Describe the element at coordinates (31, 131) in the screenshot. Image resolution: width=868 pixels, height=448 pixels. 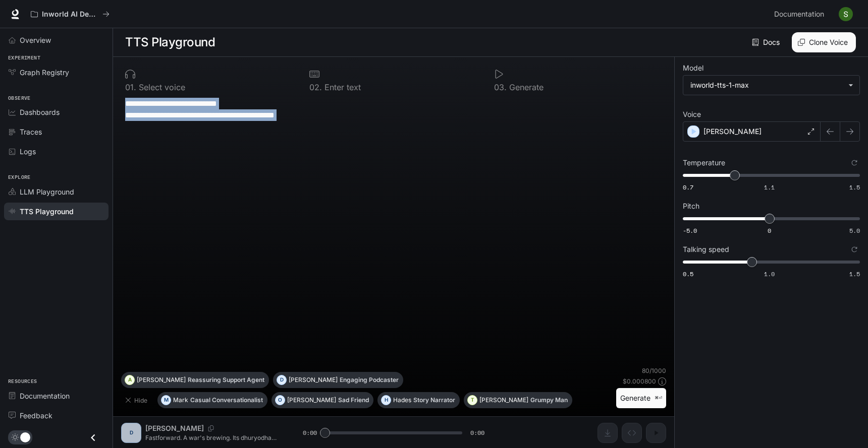
I see `span: Traces` at that location.